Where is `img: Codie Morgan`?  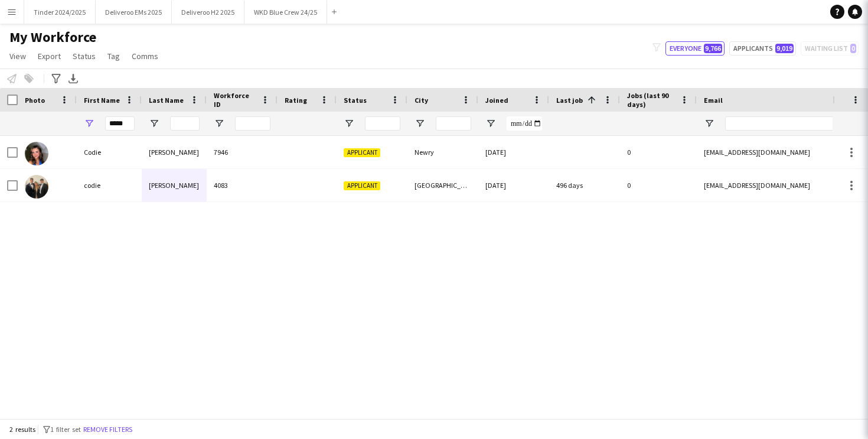 img: Codie Morgan is located at coordinates (36, 154).